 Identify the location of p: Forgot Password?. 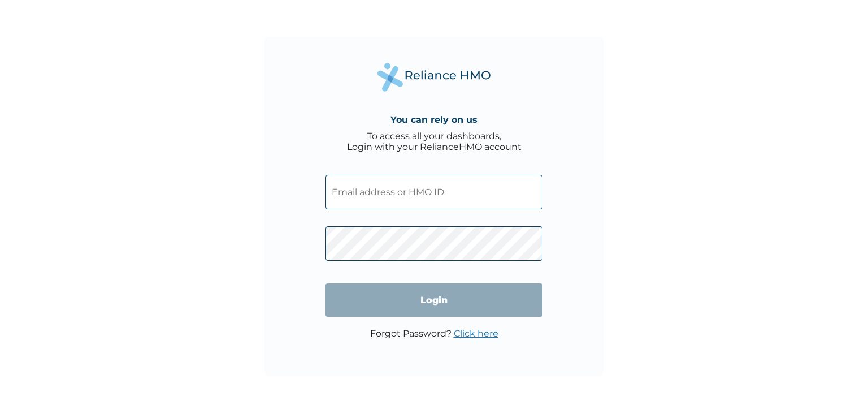
(434, 333).